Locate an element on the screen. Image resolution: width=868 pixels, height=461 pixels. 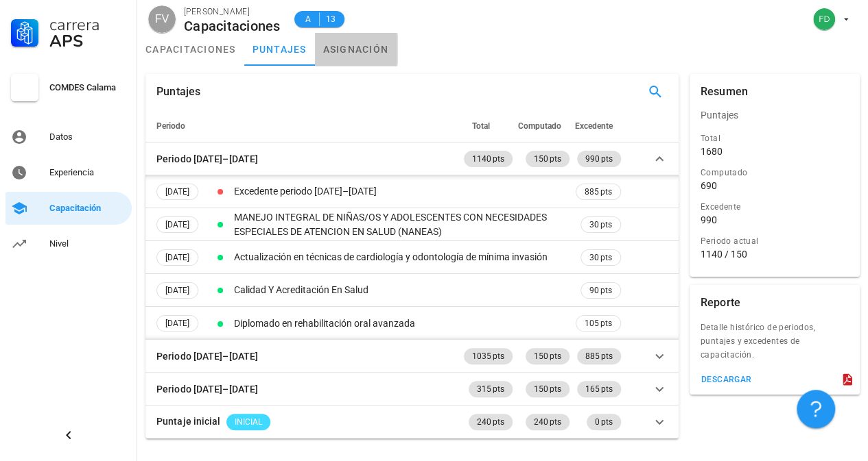
div: 990 is located at coordinates (709, 220).